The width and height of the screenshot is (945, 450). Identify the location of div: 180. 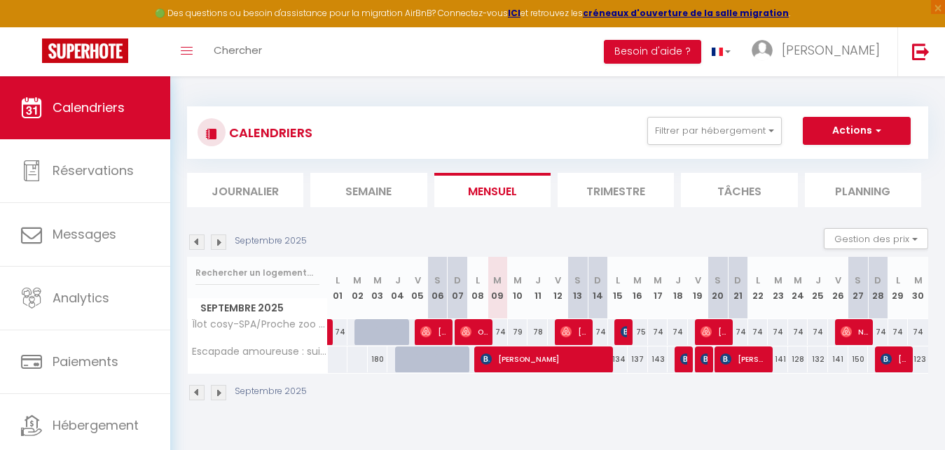
(378, 359).